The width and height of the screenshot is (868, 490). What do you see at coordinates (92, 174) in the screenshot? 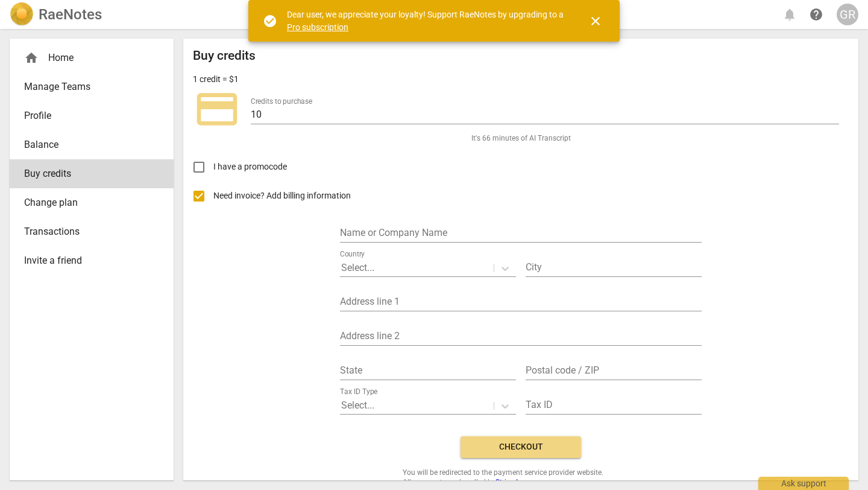
I see `a: Buy credits` at bounding box center [92, 174].